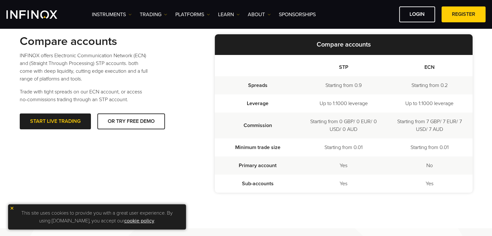 This screenshot has height=236, width=492. Describe the element at coordinates (430, 85) in the screenshot. I see `td: Starting from 0.2` at that location.